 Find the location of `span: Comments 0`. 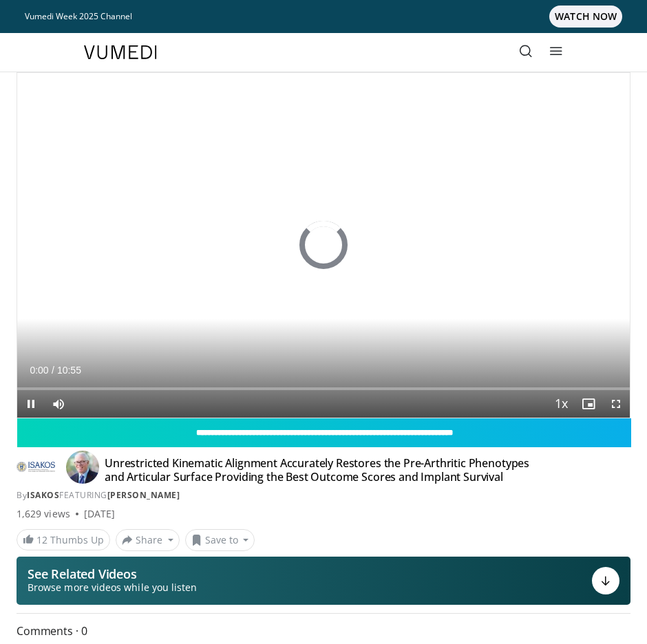

span: Comments 0 is located at coordinates (324, 631).